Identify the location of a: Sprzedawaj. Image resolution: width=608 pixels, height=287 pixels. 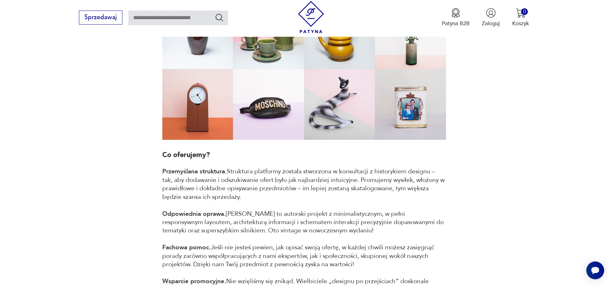
(100, 18).